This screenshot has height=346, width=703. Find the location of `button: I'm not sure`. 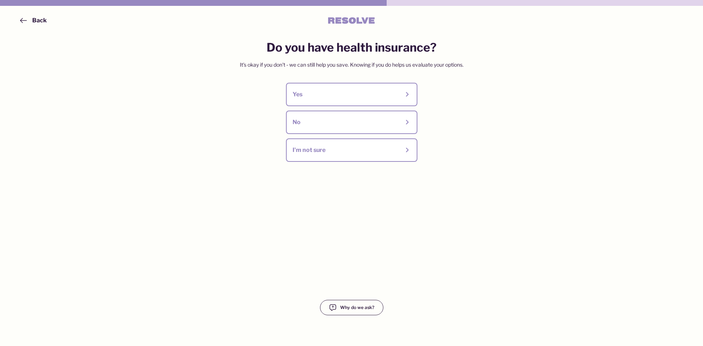

button: I'm not sure is located at coordinates (351, 150).